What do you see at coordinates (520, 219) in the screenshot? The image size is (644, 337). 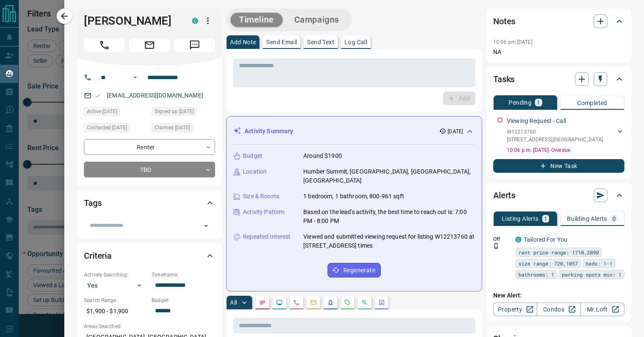 I see `p: Listing Alerts` at bounding box center [520, 219].